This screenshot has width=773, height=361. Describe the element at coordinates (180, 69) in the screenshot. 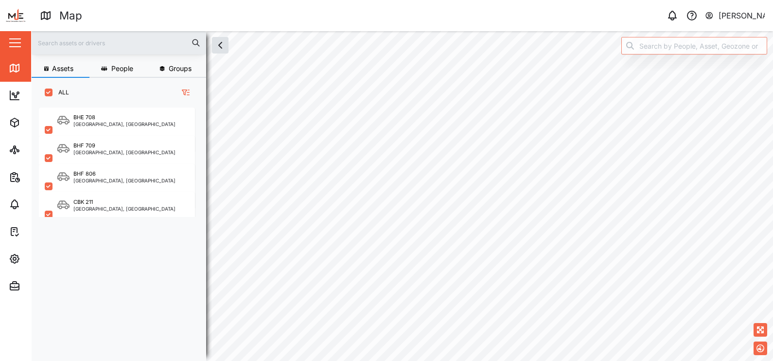

I see `span: Groups` at that location.